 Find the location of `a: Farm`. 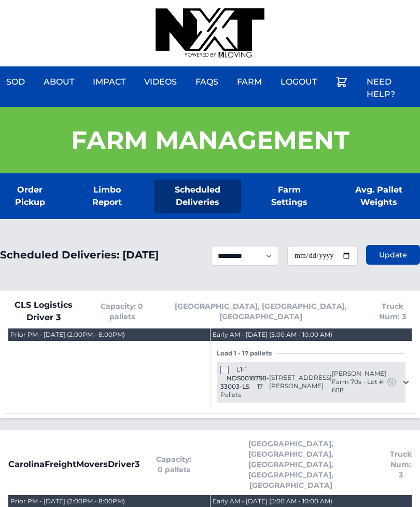

a: Farm is located at coordinates (249, 82).